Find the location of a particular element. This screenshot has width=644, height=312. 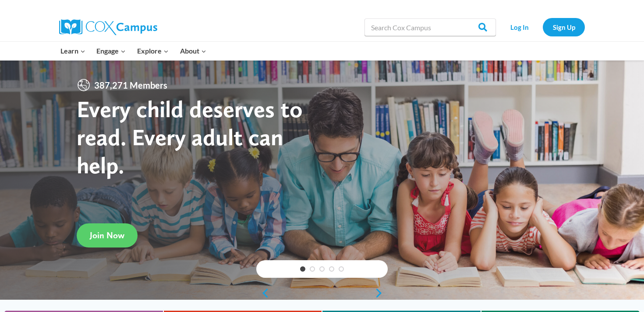

span: About is located at coordinates (193, 51).